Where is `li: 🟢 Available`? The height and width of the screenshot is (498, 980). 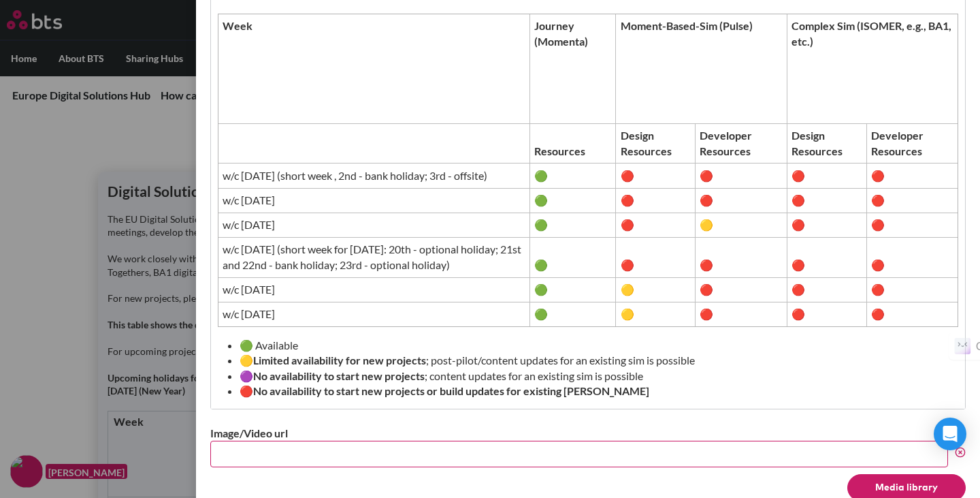 li: 🟢 Available is located at coordinates (594, 345).